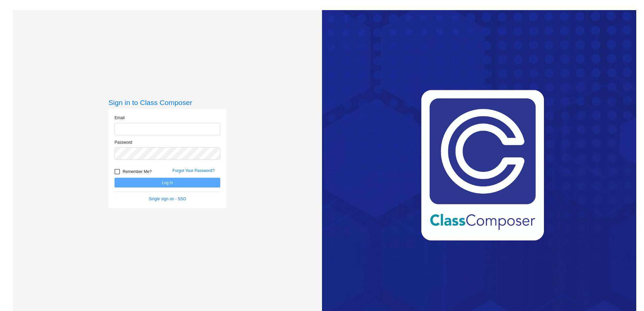 The width and height of the screenshot is (644, 311). What do you see at coordinates (167, 102) in the screenshot?
I see `h3: Sign in to Class Composer` at bounding box center [167, 102].